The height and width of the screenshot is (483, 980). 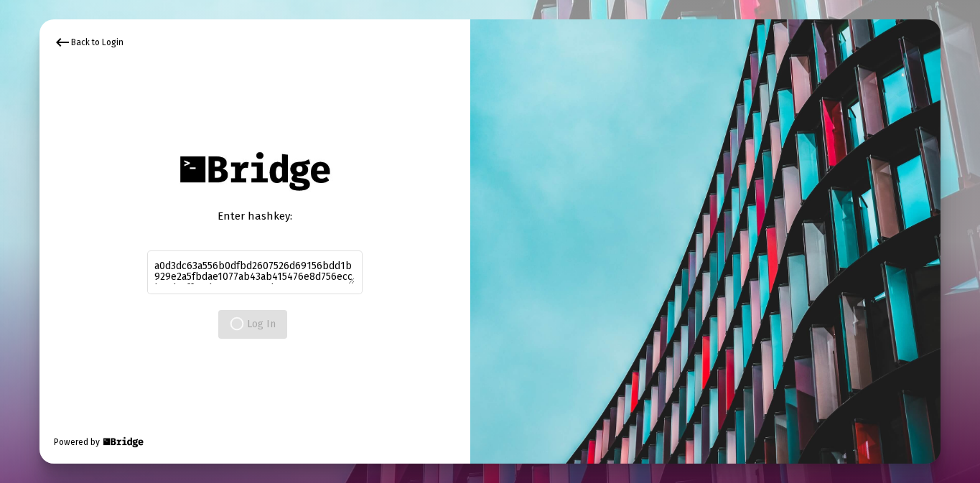 I want to click on div: Back to Login, so click(x=88, y=43).